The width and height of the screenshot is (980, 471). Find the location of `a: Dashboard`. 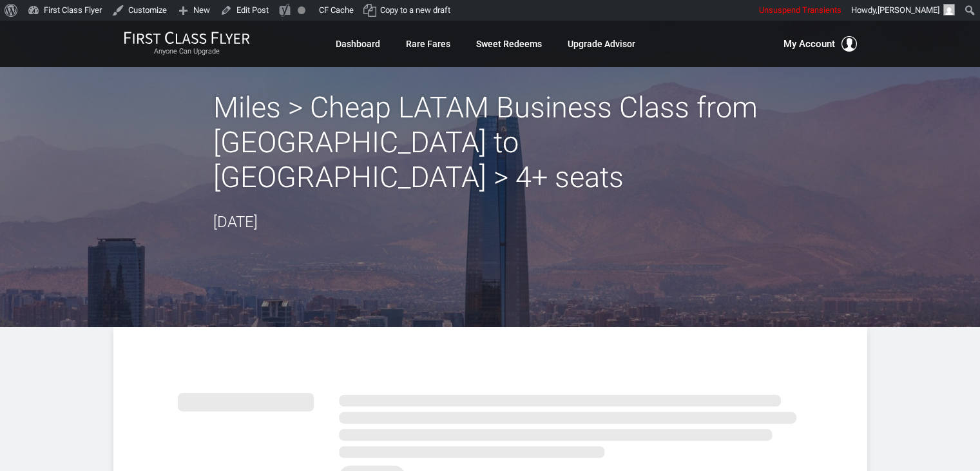

a: Dashboard is located at coordinates (358, 44).